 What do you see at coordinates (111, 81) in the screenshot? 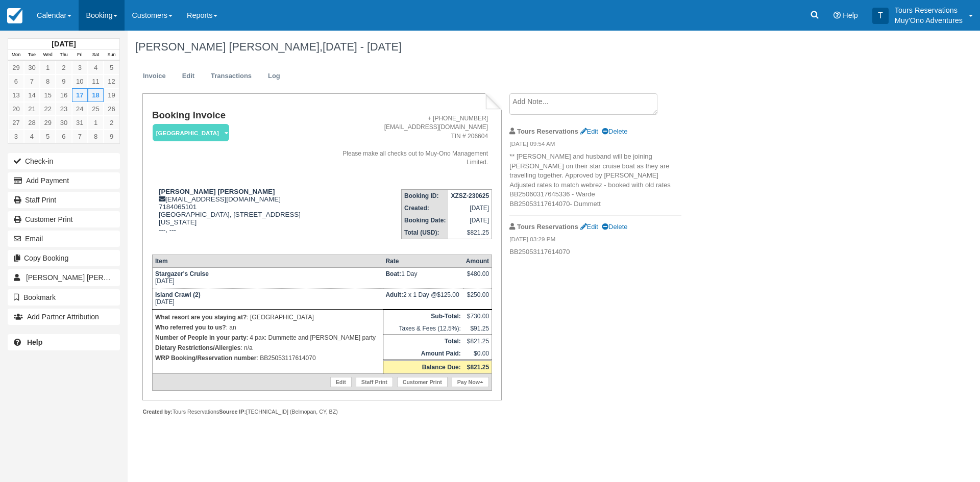
I see `a: 12` at bounding box center [111, 81].